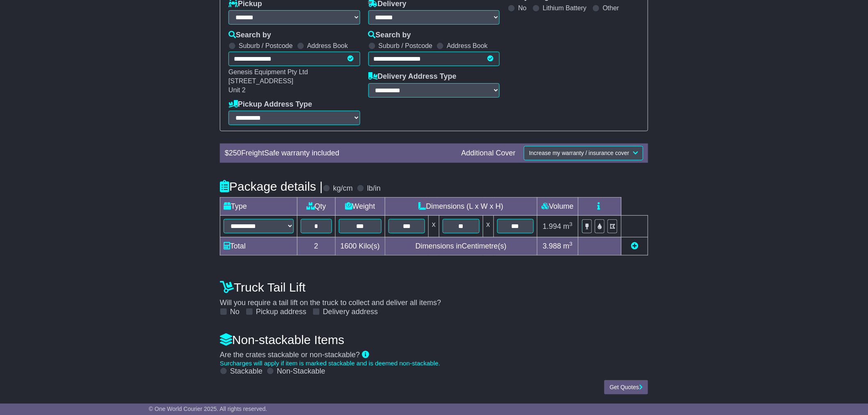 This screenshot has height=415, width=868. I want to click on label: Stackable, so click(246, 371).